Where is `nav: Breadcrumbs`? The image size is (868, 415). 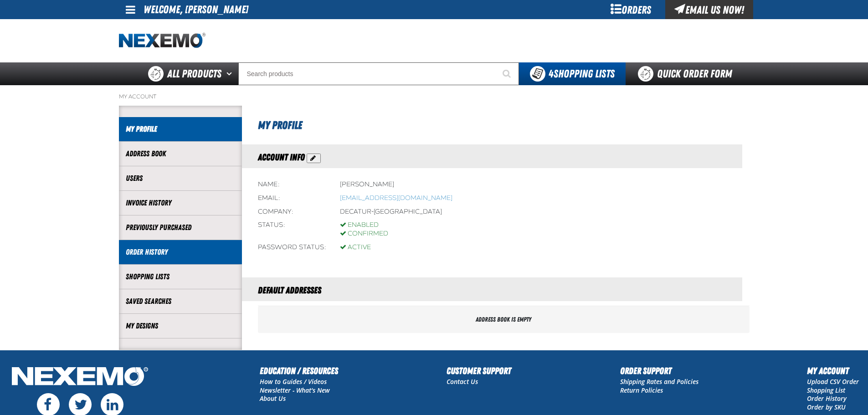 nav: Breadcrumbs is located at coordinates (434, 96).